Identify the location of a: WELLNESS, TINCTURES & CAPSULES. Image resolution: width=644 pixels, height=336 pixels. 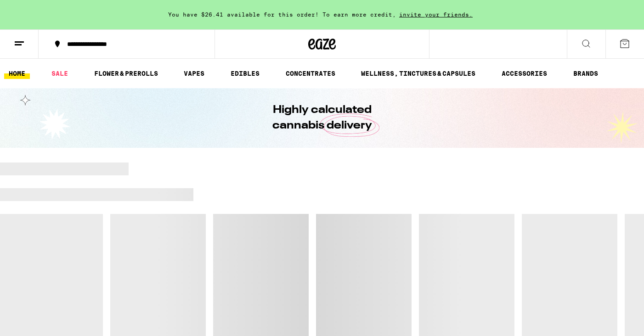
(418, 74).